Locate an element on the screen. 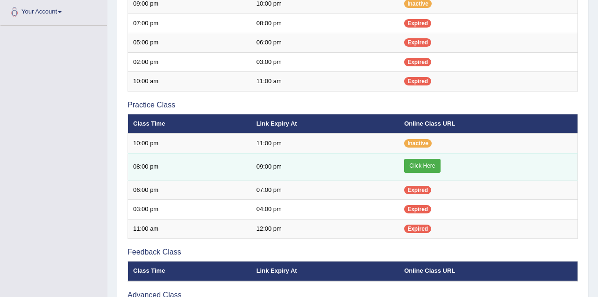  td: 12:00 pm is located at coordinates (325, 229).